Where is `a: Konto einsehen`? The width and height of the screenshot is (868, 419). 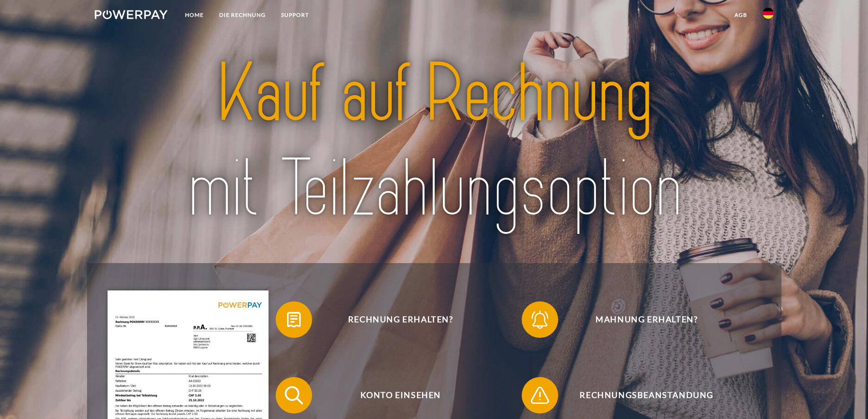 a: Konto einsehen is located at coordinates (394, 395).